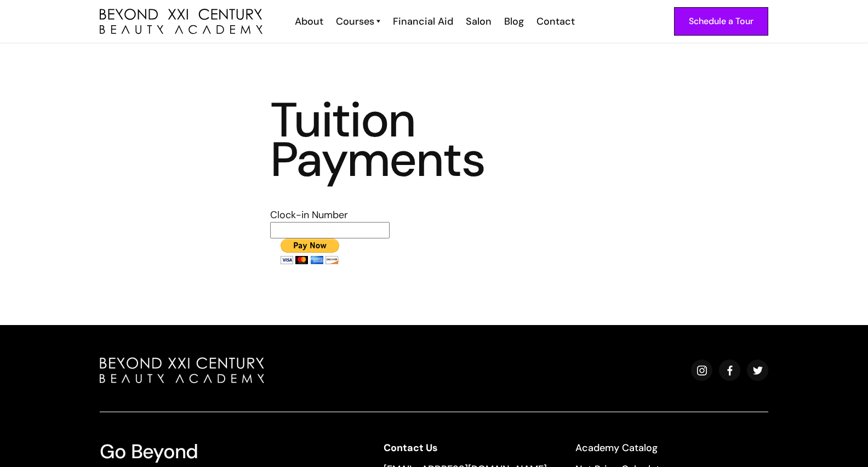 Image resolution: width=868 pixels, height=467 pixels. What do you see at coordinates (423, 21) in the screenshot?
I see `div: Financial Aid` at bounding box center [423, 21].